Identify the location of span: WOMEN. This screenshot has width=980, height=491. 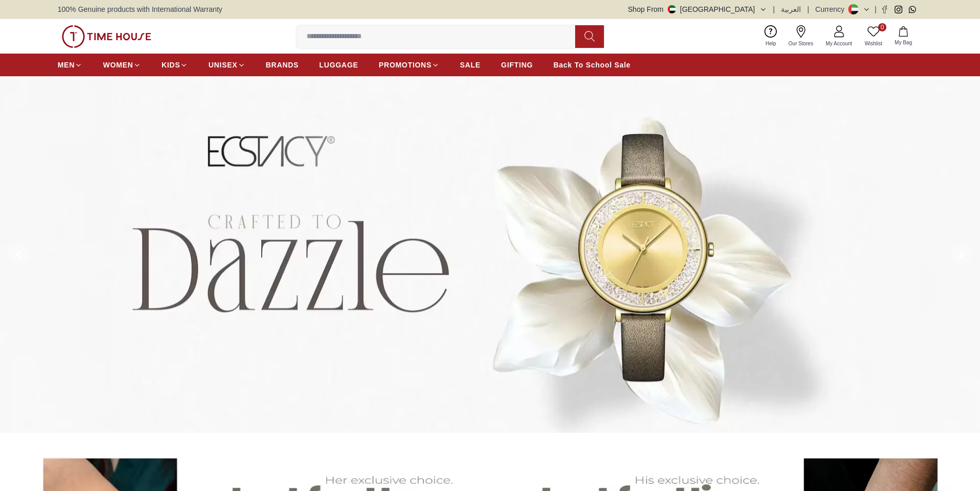
(118, 65).